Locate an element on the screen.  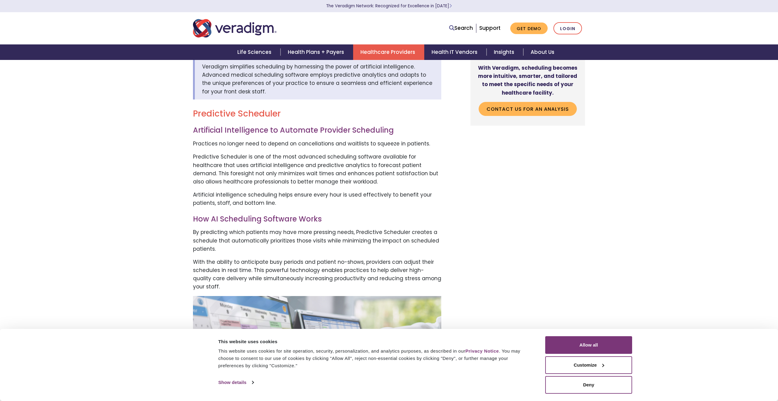
div: This website uses cookies is located at coordinates (375, 341).